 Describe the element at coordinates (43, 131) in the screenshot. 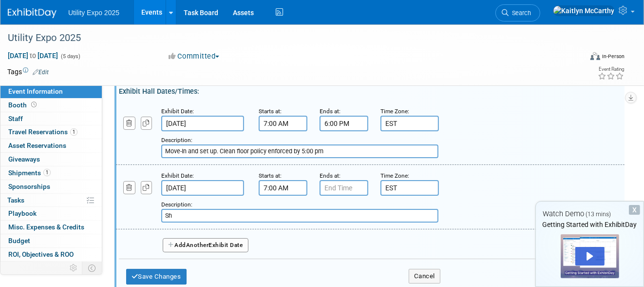

I see `span: Travel Reservations` at that location.